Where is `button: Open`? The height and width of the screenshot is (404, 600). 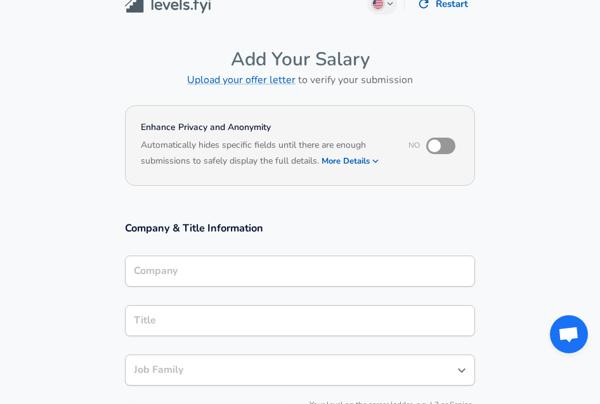
button: Open is located at coordinates (462, 371).